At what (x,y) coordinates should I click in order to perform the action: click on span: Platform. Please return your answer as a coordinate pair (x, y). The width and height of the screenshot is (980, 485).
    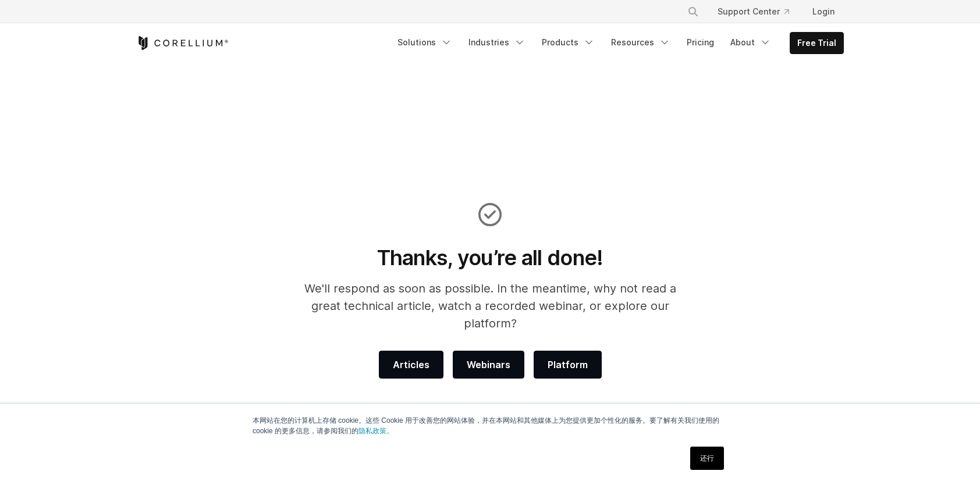
    Looking at the image, I should click on (567, 365).